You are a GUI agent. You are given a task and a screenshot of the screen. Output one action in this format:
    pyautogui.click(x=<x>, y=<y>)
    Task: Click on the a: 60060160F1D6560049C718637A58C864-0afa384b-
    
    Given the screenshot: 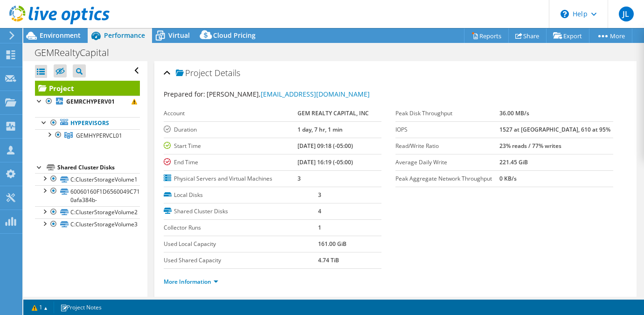 What is the action you would take?
    pyautogui.click(x=87, y=195)
    